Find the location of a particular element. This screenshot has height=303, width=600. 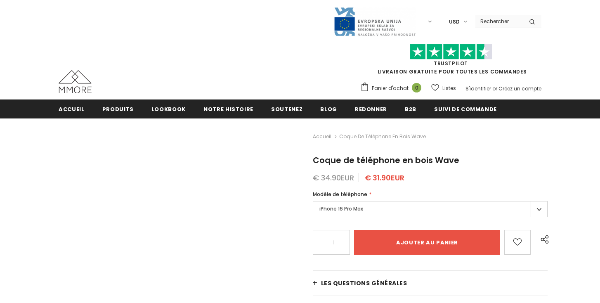

span: or is located at coordinates (495, 88).